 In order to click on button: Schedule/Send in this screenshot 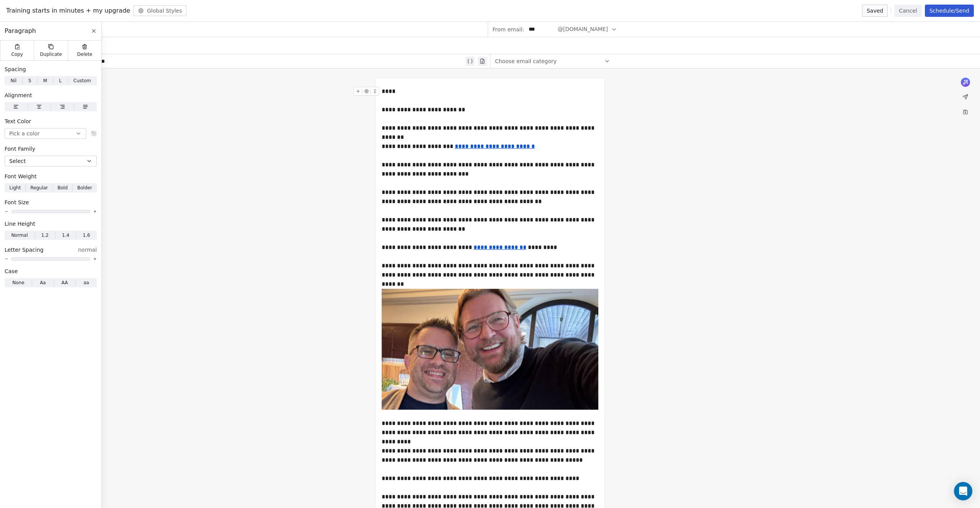, I will do `click(950, 11)`.